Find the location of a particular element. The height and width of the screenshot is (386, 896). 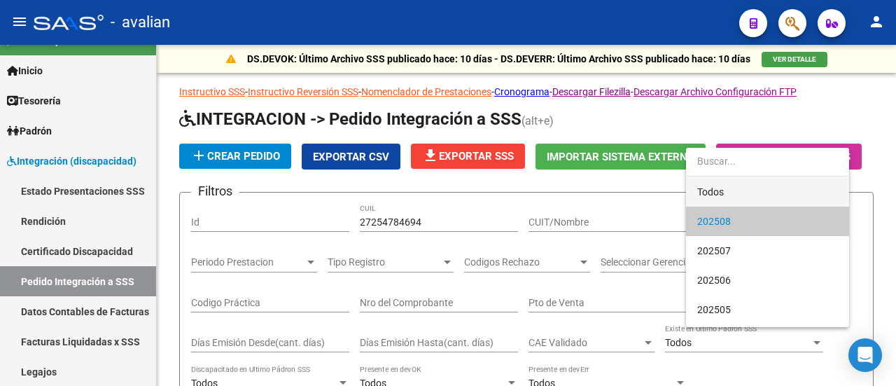

span: 202506 is located at coordinates (714, 280).